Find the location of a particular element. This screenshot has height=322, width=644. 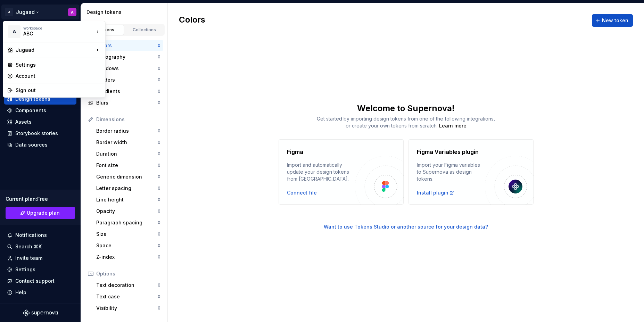

div: Sign out is located at coordinates (58, 90).